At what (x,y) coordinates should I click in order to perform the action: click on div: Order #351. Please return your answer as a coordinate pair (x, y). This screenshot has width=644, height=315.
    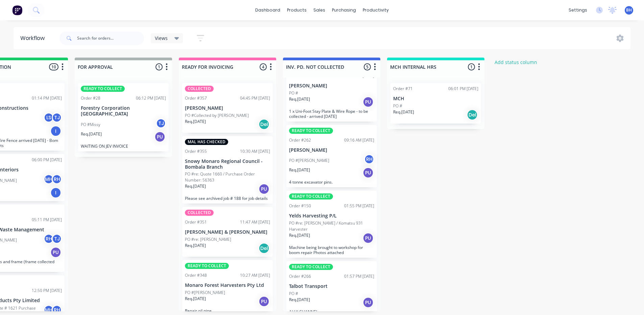
    Looking at the image, I should click on (196, 222).